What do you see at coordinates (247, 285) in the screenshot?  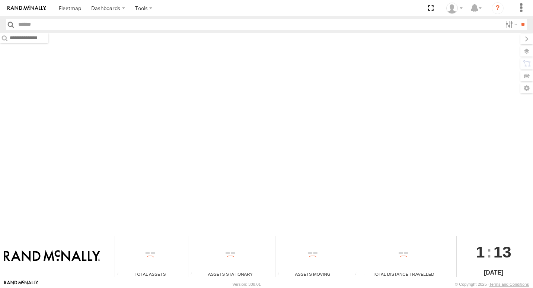 I see `div: Version: 308.01` at bounding box center [247, 285].